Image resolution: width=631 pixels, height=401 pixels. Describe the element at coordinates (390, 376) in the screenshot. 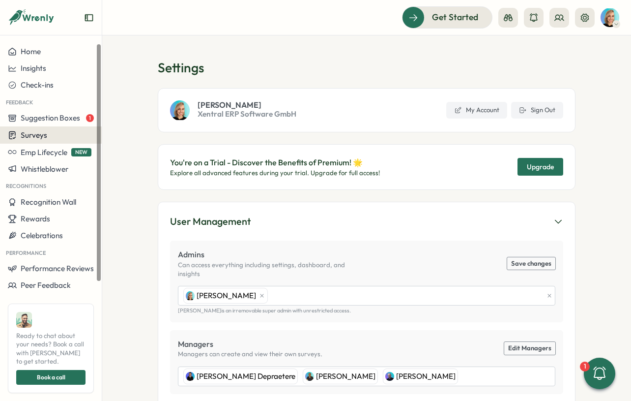

I see `img: Florian Myrau` at that location.